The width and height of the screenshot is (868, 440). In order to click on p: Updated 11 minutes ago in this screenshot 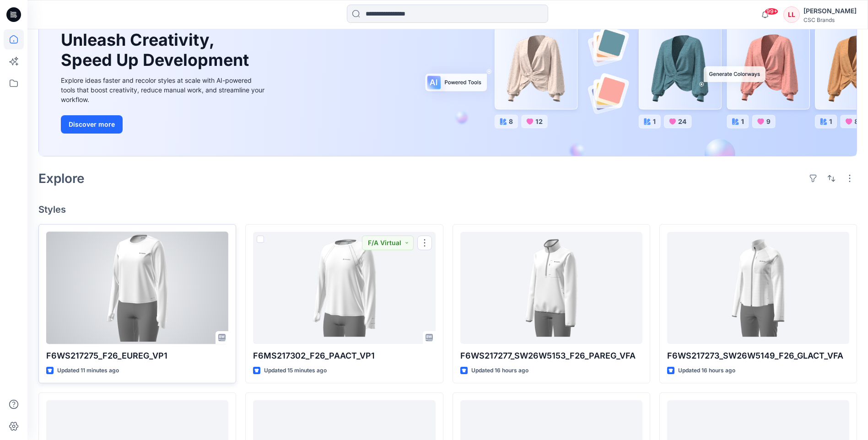, I will do `click(88, 371)`.